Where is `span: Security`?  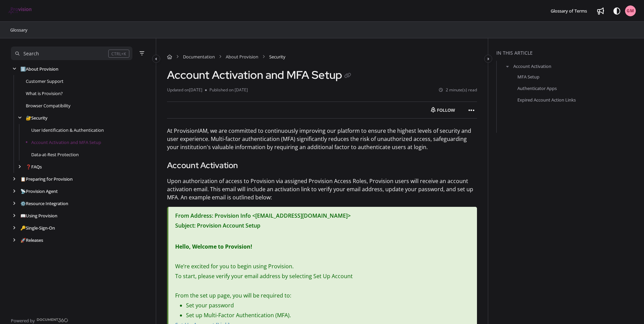 span: Security is located at coordinates (277, 57).